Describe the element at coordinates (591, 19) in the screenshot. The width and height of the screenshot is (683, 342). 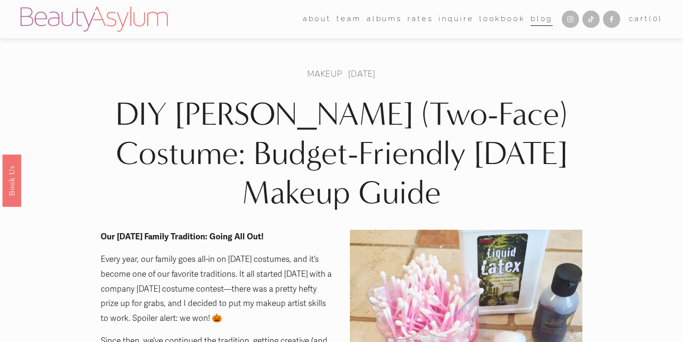
I see `a: TikTok` at that location.